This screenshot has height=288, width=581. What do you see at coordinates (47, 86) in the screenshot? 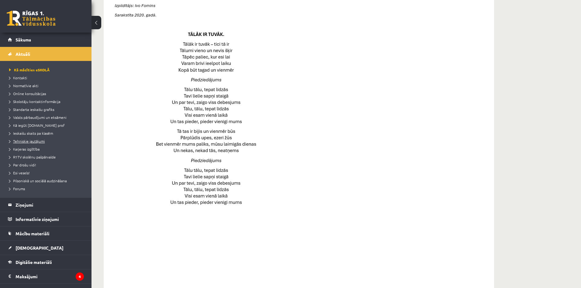
I see `a: Normatīvie akti` at bounding box center [47, 86].